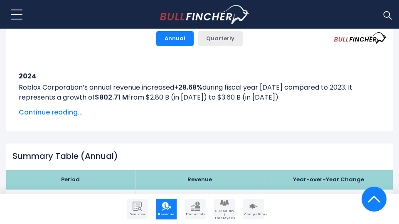 This screenshot has height=224, width=399. I want to click on b: $802.71 M, so click(111, 97).